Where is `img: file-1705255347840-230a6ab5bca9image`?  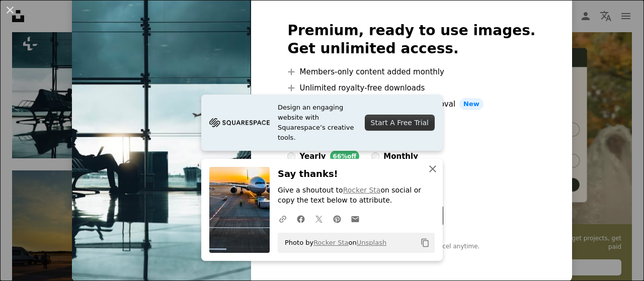
img: file-1705255347840-230a6ab5bca9image is located at coordinates (239, 123).